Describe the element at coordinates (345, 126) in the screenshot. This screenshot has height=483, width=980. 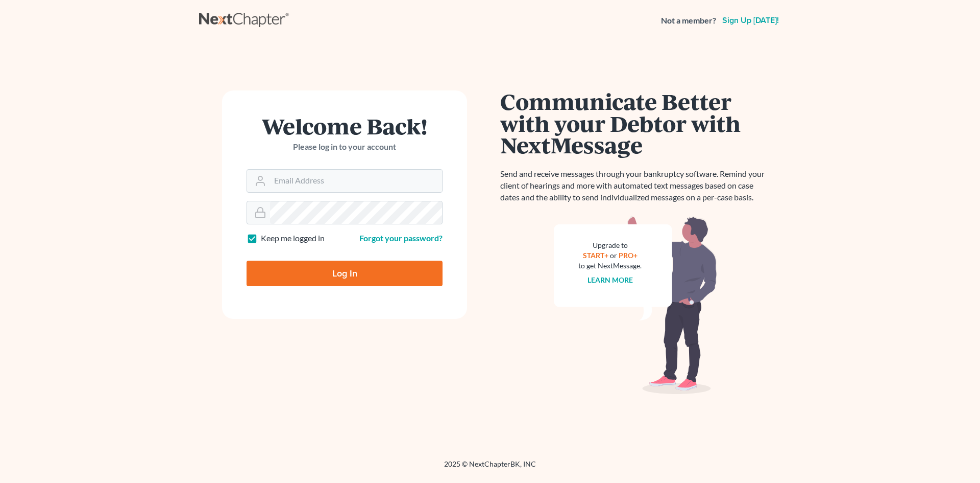
I see `h1: Welcome Back!` at that location.